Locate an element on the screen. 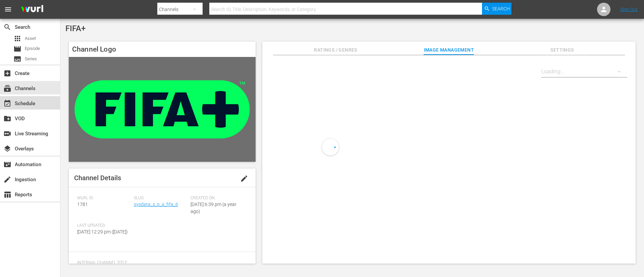 This screenshot has height=277, width=644. span: Ratings / Genres is located at coordinates (336, 50).